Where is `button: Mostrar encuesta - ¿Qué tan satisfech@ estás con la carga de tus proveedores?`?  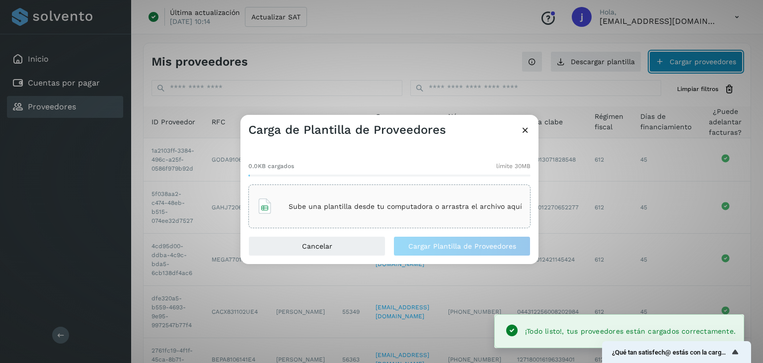
button: Mostrar encuesta - ¿Qué tan satisfech@ estás con la carga de tus proveedores? is located at coordinates (676, 352).